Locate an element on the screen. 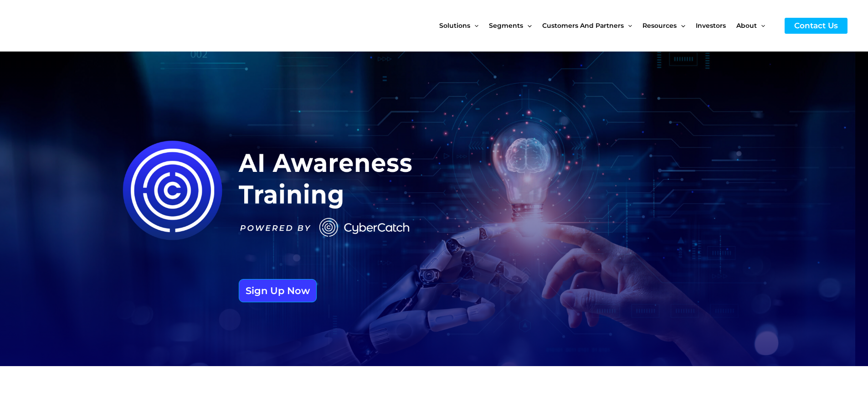 The width and height of the screenshot is (868, 419). span: Sign Up Now is located at coordinates (277, 290).